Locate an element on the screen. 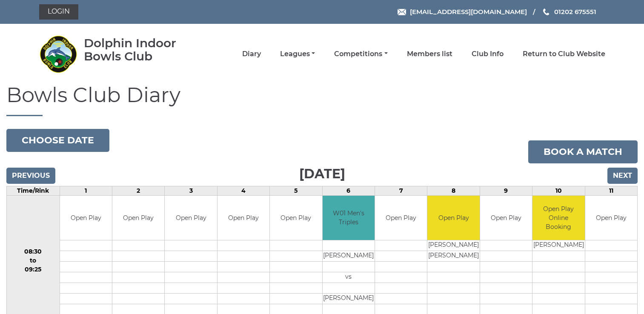 The height and width of the screenshot is (314, 644). td: vs is located at coordinates (349, 278).